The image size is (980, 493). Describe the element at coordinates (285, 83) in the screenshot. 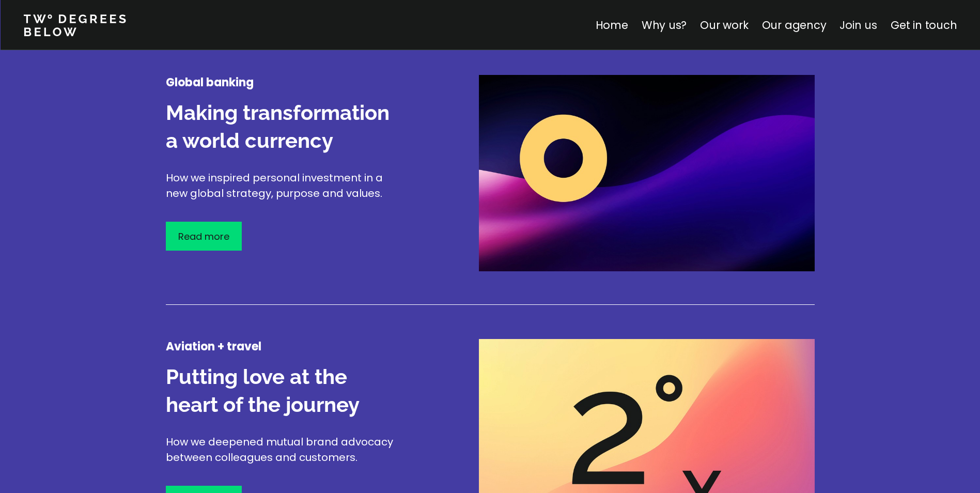

I see `h4: Global banking` at that location.